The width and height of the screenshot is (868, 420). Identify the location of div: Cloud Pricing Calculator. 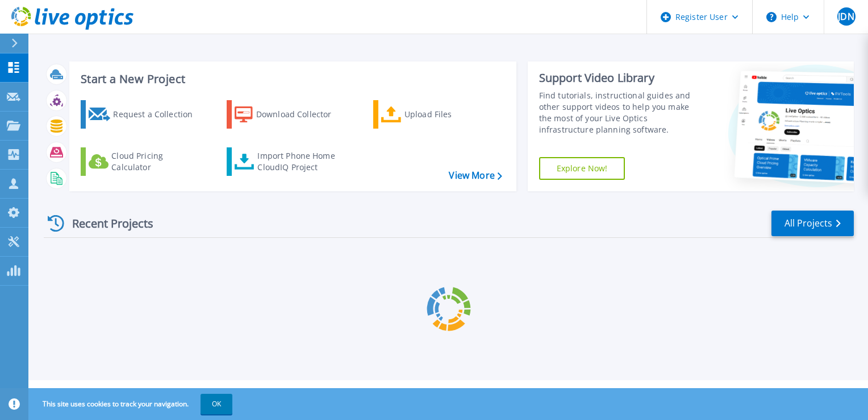
(157, 161).